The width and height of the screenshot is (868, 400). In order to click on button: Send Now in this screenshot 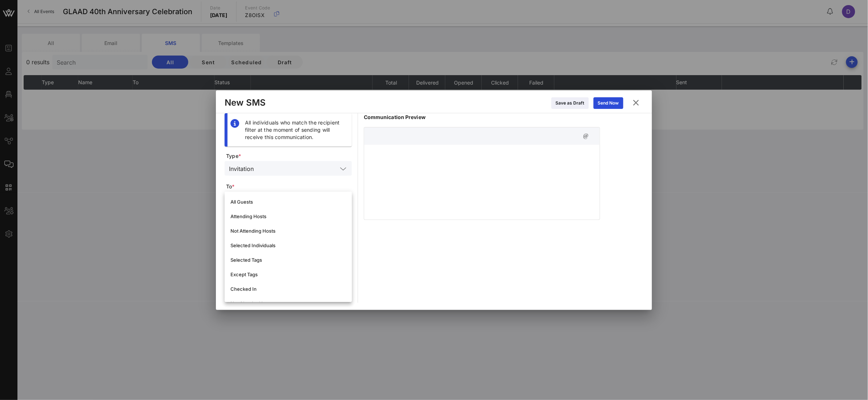, I will do `click(609, 103)`.